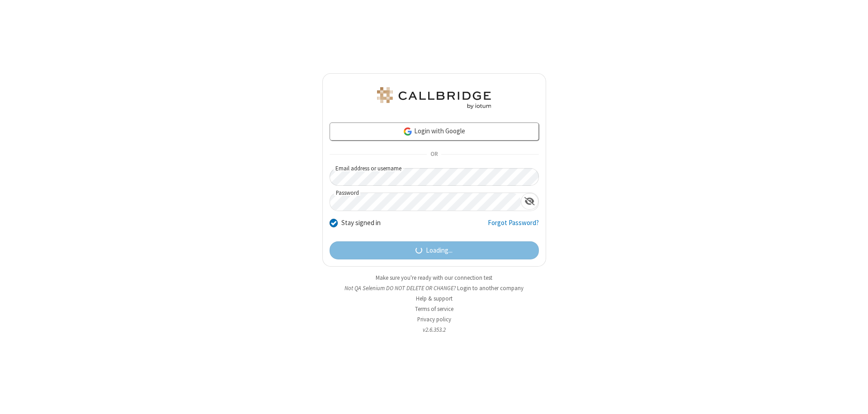 Image resolution: width=868 pixels, height=414 pixels. Describe the element at coordinates (530, 201) in the screenshot. I see `div: Show password` at that location.